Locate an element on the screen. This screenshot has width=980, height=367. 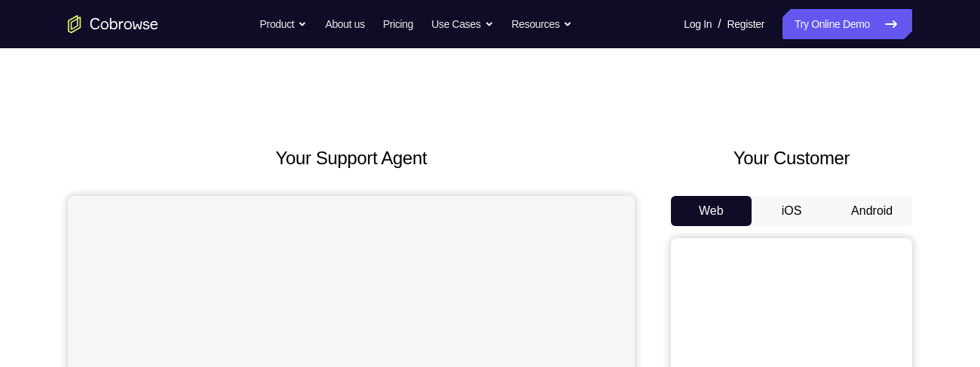
button: Resources is located at coordinates (542, 24).